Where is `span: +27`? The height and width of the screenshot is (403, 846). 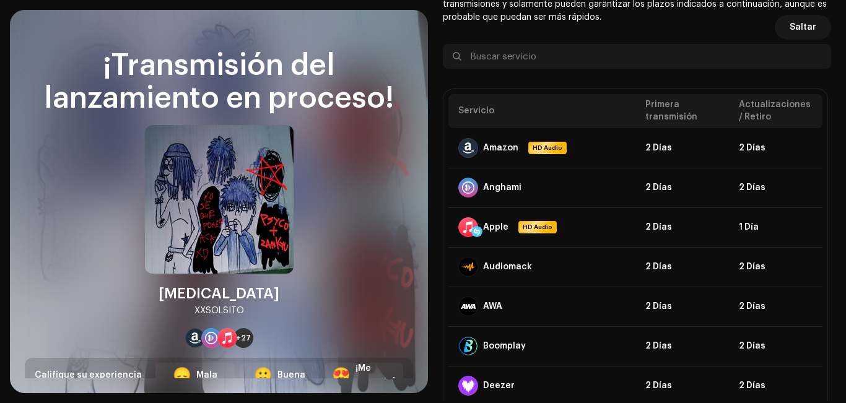
span: +27 is located at coordinates (243, 338).